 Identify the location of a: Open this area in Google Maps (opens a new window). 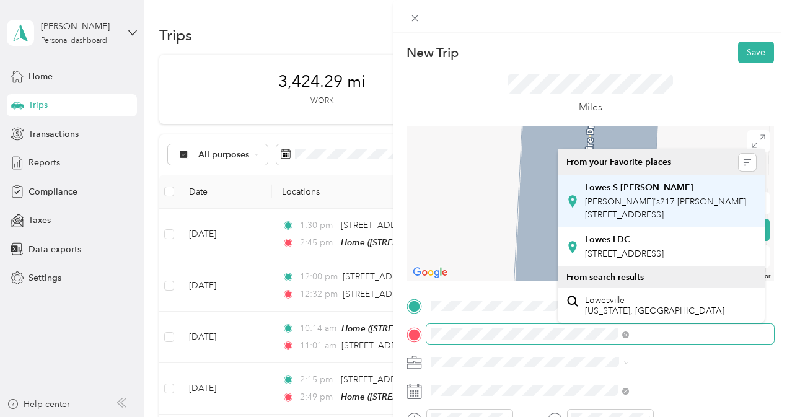
(430, 273).